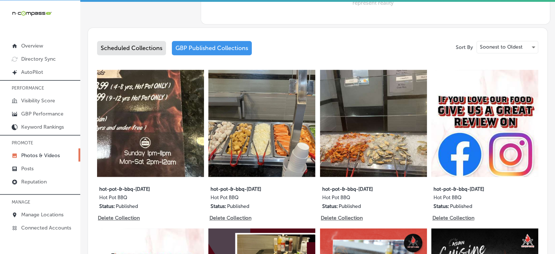  Describe the element at coordinates (507, 47) in the screenshot. I see `div: Soonest to Oldest` at that location.